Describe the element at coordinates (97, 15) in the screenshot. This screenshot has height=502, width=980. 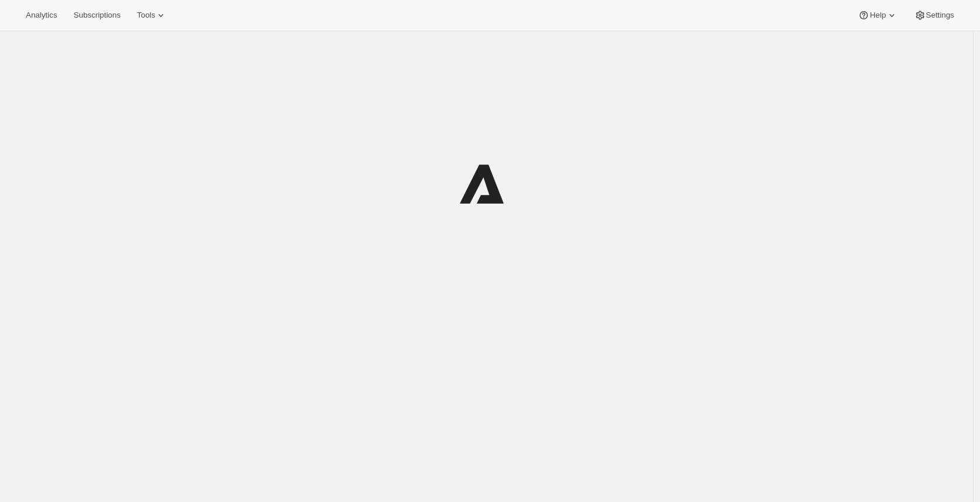
I see `button: Subscriptions` at that location.